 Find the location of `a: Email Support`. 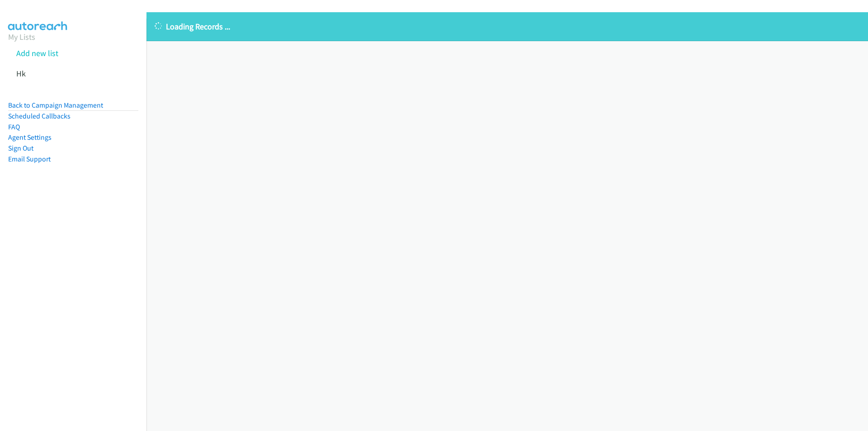

a: Email Support is located at coordinates (29, 158).